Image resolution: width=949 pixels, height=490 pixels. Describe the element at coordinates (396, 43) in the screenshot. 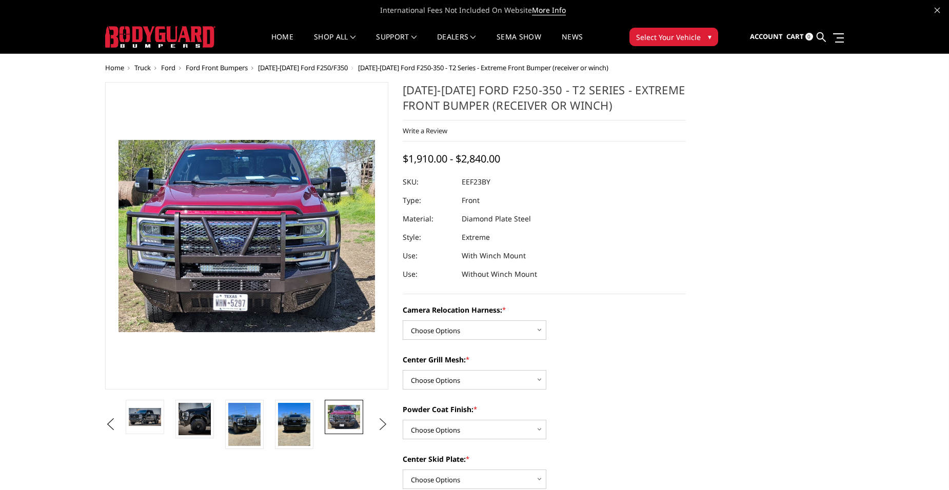

I see `a: Support` at that location.